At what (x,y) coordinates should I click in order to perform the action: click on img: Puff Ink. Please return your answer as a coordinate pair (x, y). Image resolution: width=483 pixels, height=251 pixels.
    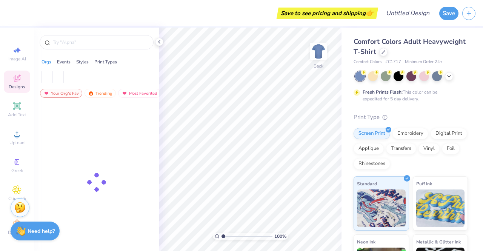
    Looking at the image, I should click on (441, 208).